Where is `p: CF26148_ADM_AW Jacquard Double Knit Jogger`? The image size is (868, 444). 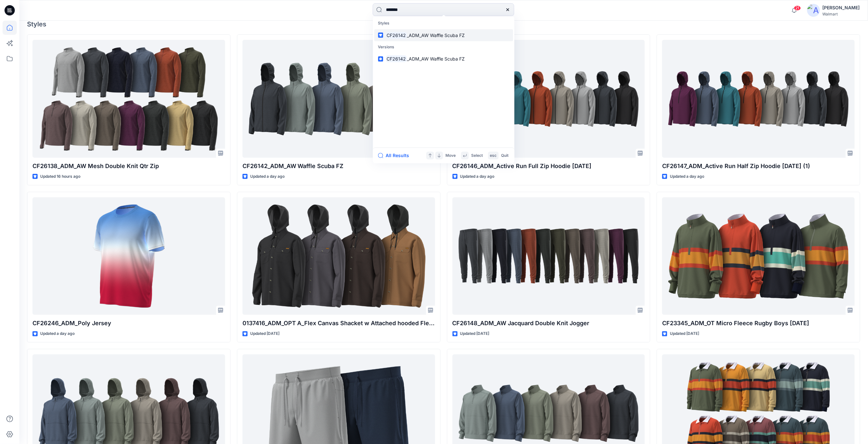 p: CF26148_ADM_AW Jacquard Double Knit Jogger is located at coordinates (549, 323).